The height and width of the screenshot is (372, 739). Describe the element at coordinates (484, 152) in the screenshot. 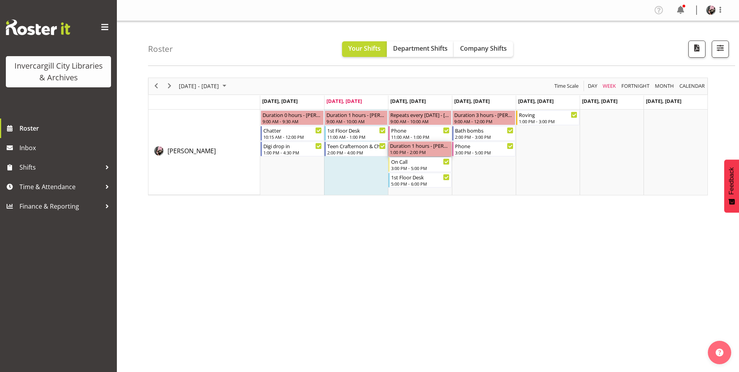

I see `table: Timeline Week of September 30, 2025` at that location.